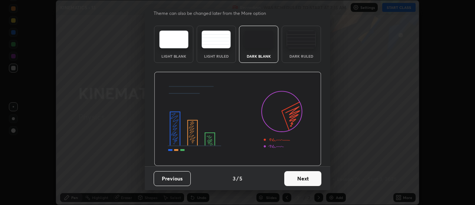 The image size is (475, 205). What do you see at coordinates (241, 178) in the screenshot?
I see `h4: 5` at bounding box center [241, 178].